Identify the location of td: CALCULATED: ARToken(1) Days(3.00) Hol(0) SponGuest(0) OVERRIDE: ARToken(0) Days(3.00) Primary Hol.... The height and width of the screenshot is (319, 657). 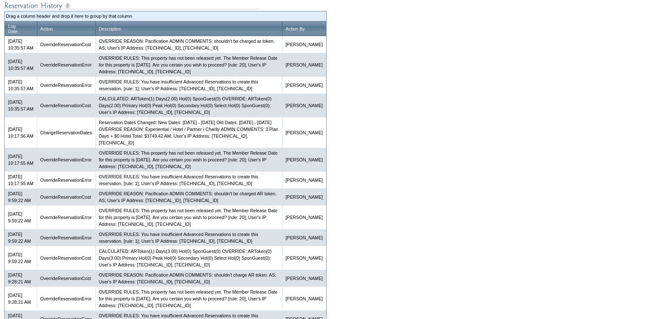
(189, 258).